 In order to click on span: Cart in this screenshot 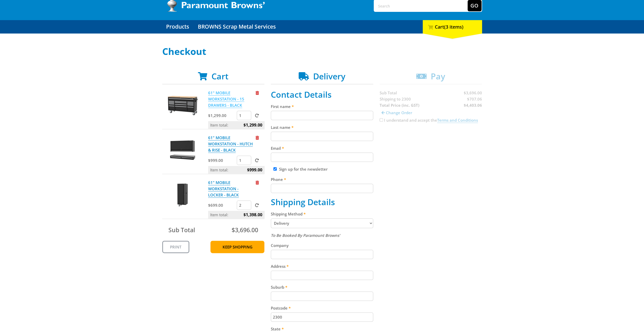, I will do `click(220, 76)`.